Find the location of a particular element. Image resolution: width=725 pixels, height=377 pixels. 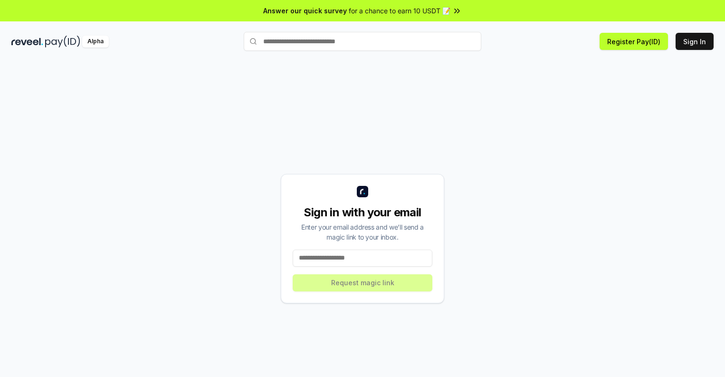

span: for a chance to earn 10 USDT 📝 is located at coordinates (400, 10).